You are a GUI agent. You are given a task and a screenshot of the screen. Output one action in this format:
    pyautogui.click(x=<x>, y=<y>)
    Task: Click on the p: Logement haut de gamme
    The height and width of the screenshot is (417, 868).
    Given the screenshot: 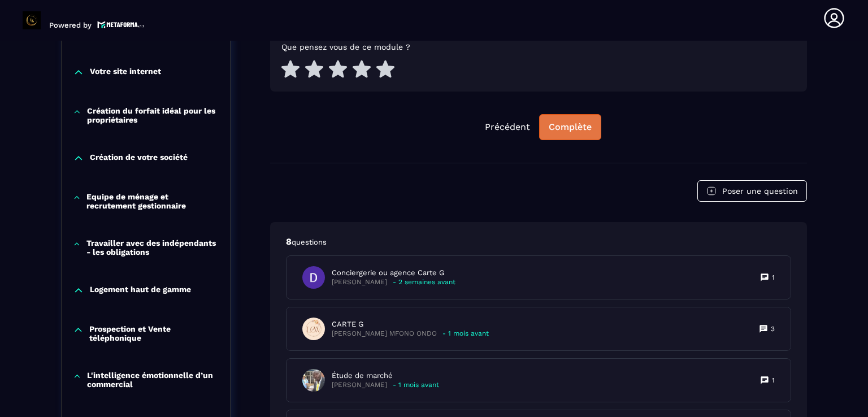 What is the action you would take?
    pyautogui.click(x=140, y=290)
    